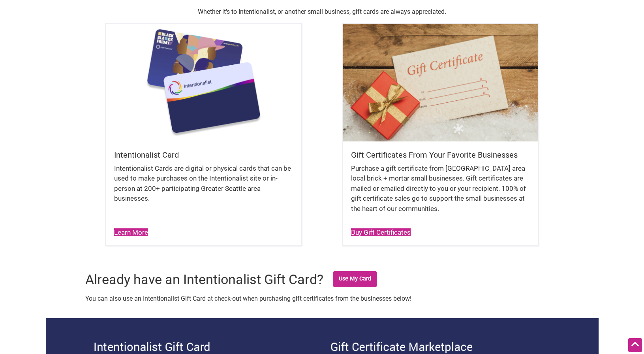  I want to click on a: Learn More, so click(131, 232).